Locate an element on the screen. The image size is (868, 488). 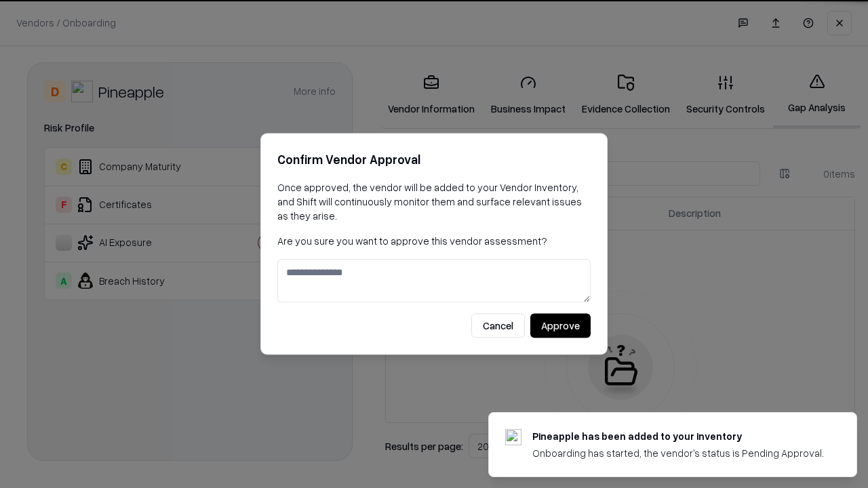
button: Cancel is located at coordinates (498, 326).